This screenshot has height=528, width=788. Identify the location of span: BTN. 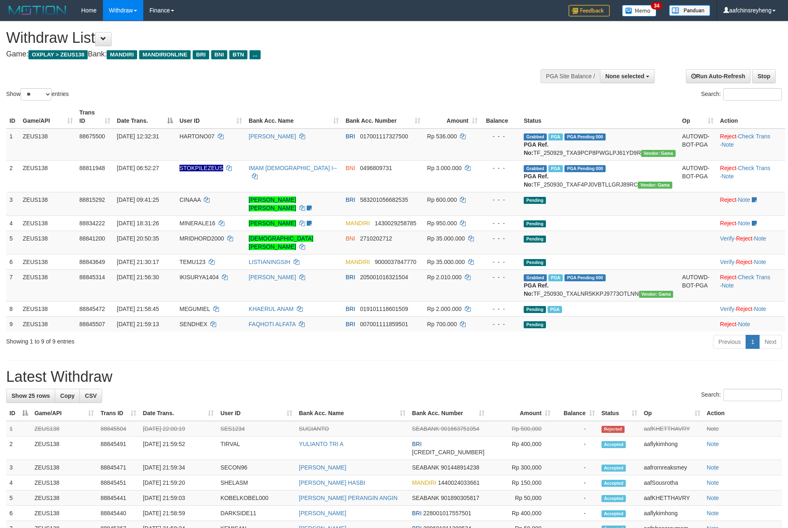
(238, 55).